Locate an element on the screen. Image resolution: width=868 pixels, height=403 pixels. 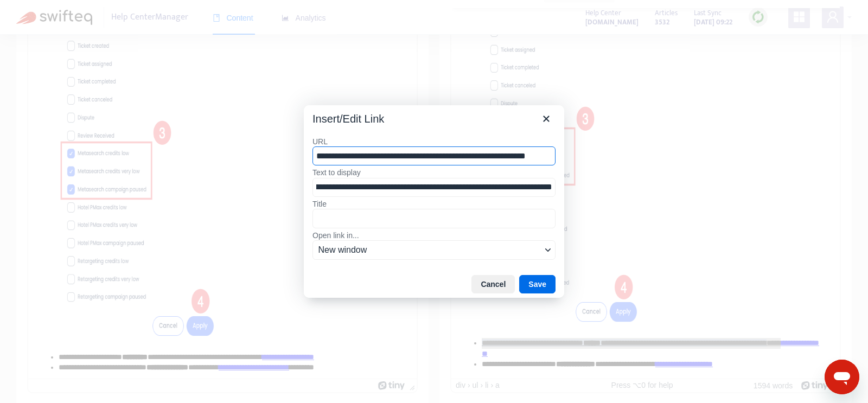
button: Open link in... is located at coordinates (434, 250).